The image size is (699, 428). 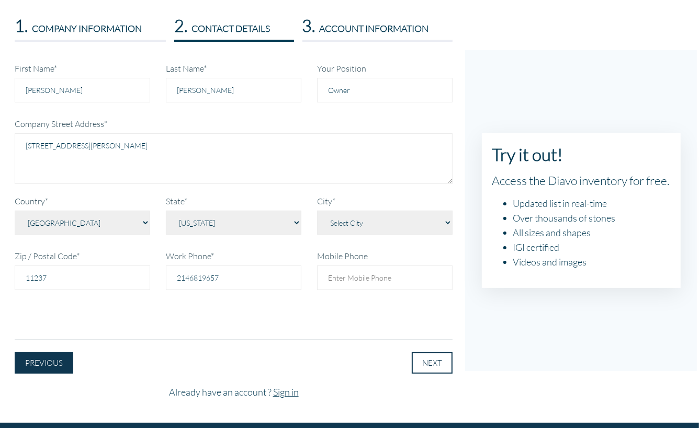 What do you see at coordinates (186, 68) in the screenshot?
I see `label: Last Name*` at bounding box center [186, 68].